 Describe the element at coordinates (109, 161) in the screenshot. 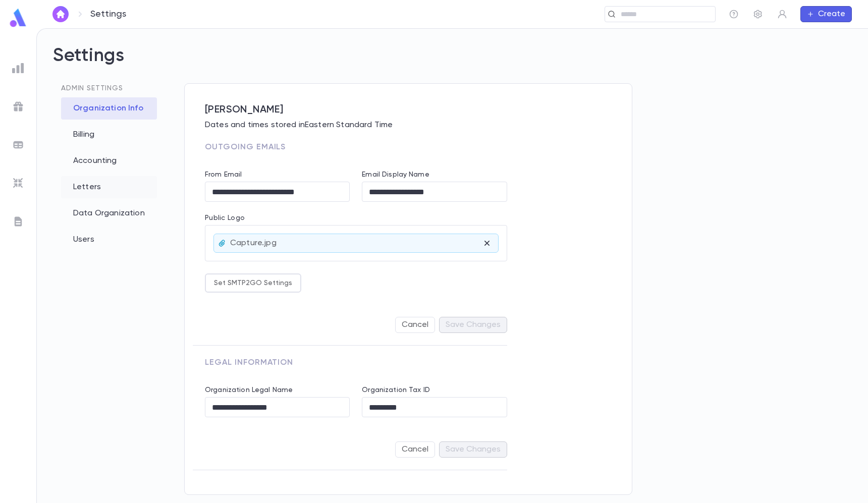

I see `div: Accounting` at that location.